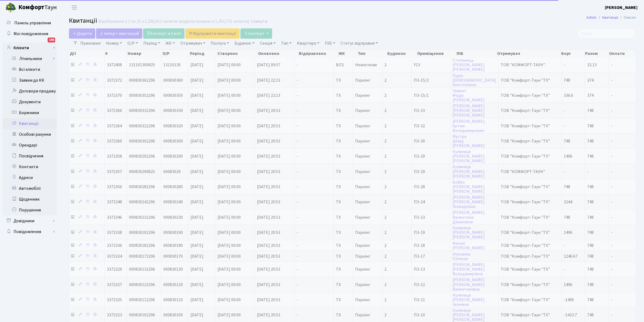 This screenshot has width=644, height=322. What do you see at coordinates (30, 23) in the screenshot?
I see `a: Панель управління` at bounding box center [30, 23].